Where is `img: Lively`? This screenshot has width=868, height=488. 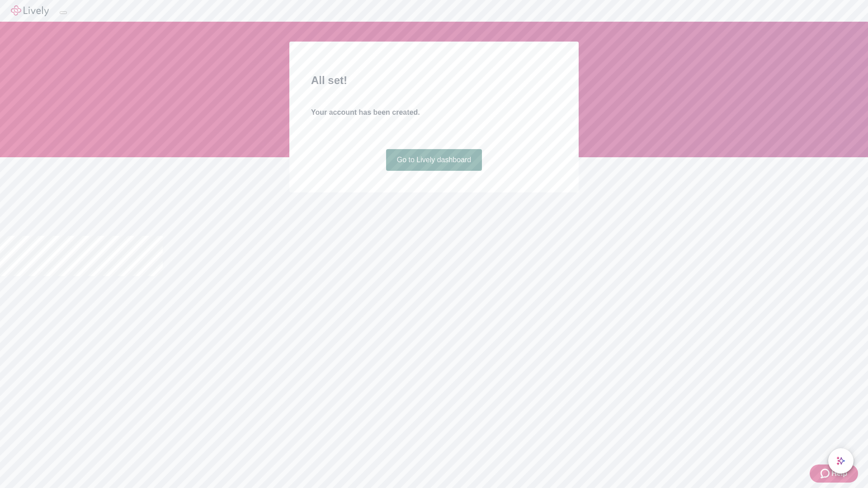 img: Lively is located at coordinates (29, 11).